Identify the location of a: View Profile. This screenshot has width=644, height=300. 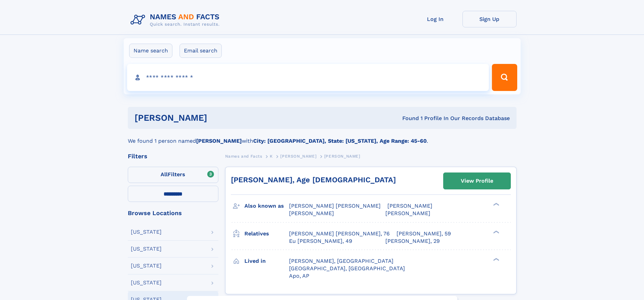
(477, 181).